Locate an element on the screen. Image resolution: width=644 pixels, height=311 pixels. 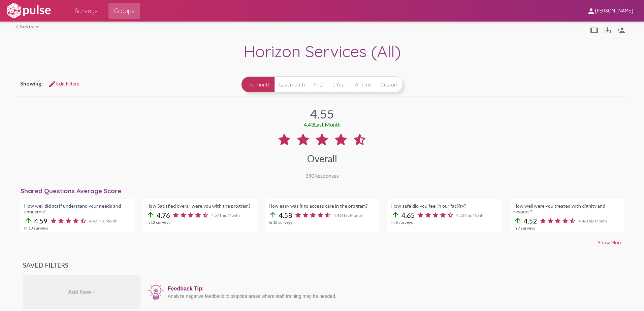
a: back to list is located at coordinates (27, 27).